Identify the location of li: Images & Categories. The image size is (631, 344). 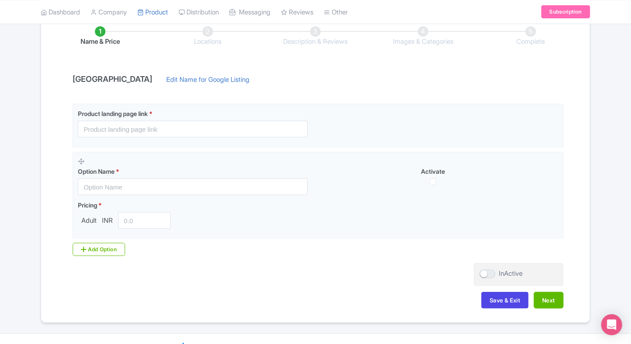
(423, 36).